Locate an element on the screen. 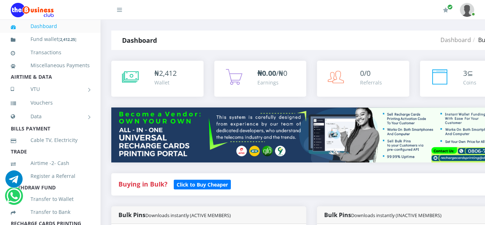 The width and height of the screenshot is (485, 225). b: Click to Buy Cheaper is located at coordinates (202, 184).